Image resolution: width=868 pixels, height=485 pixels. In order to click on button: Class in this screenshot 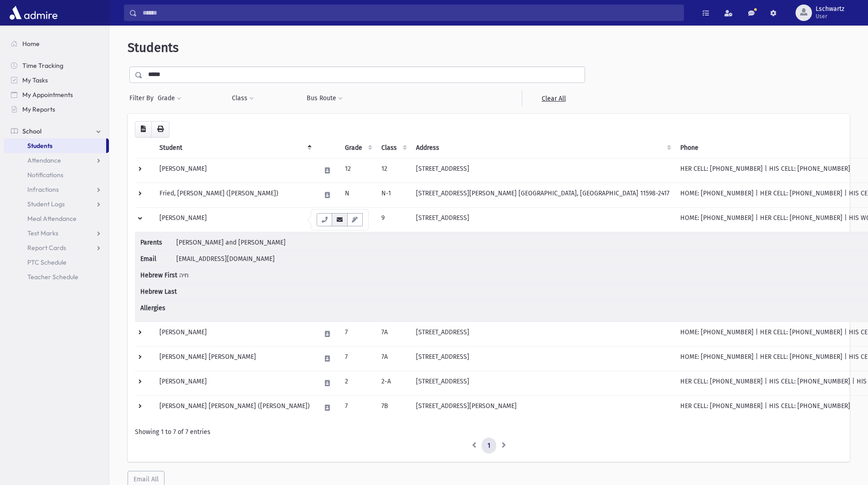, I will do `click(243, 99)`.